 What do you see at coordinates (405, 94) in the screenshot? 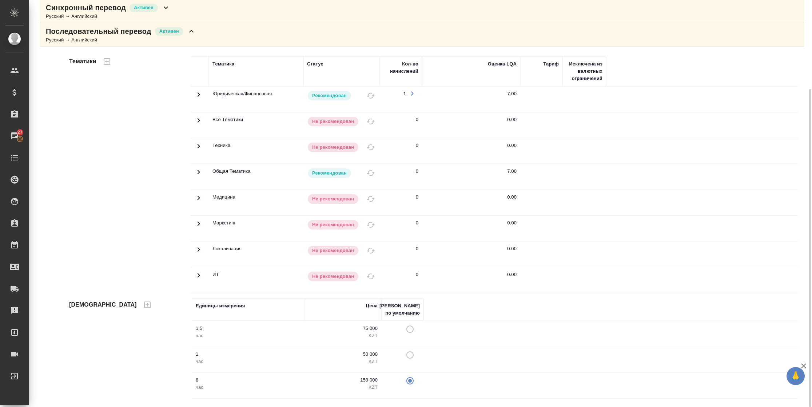
I see `div: 1` at bounding box center [405, 94].